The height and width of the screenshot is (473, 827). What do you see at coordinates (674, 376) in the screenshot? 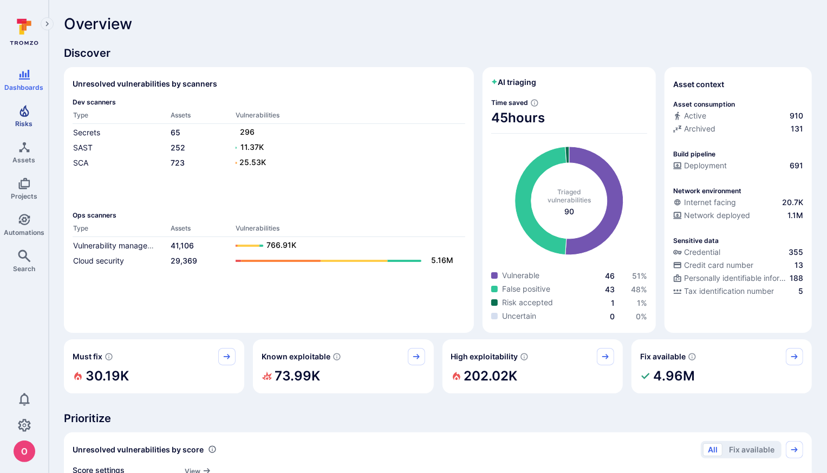
I see `h2: 4.96M` at bounding box center [674, 376].